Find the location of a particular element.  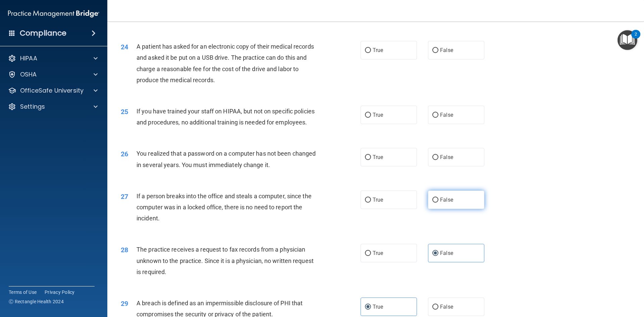

span: 24 is located at coordinates (124, 47).